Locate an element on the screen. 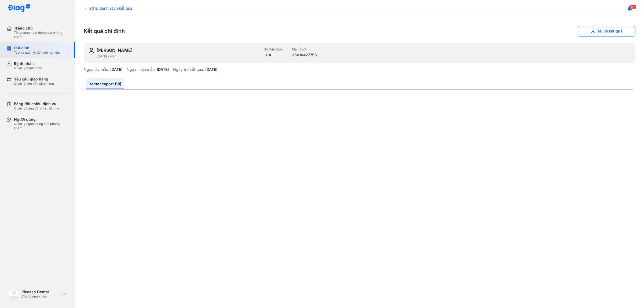  div: Mã hồ sơ is located at coordinates (304, 50).